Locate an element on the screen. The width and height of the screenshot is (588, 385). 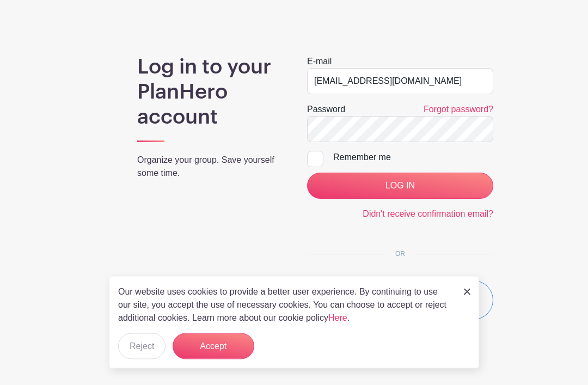
button: Reject is located at coordinates (141, 347).